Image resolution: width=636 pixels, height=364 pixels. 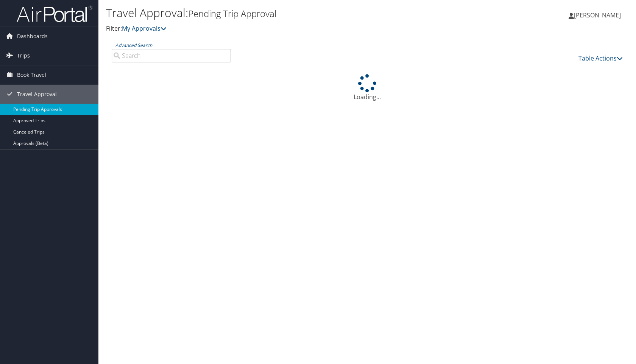 I want to click on div: Loading..., so click(x=367, y=88).